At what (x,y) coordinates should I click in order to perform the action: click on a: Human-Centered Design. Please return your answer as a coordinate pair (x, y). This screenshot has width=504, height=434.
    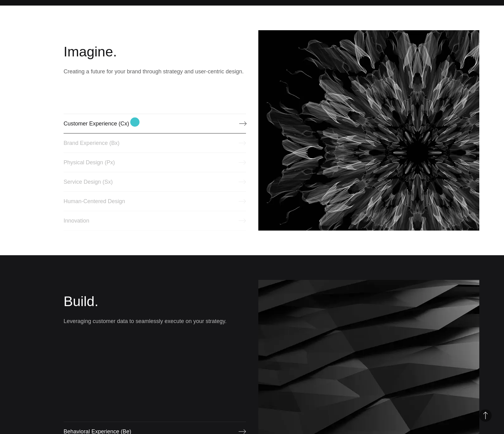
    Looking at the image, I should click on (154, 201).